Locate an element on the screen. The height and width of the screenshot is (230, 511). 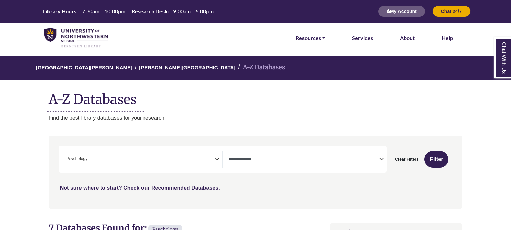
a: Help is located at coordinates (447, 38).